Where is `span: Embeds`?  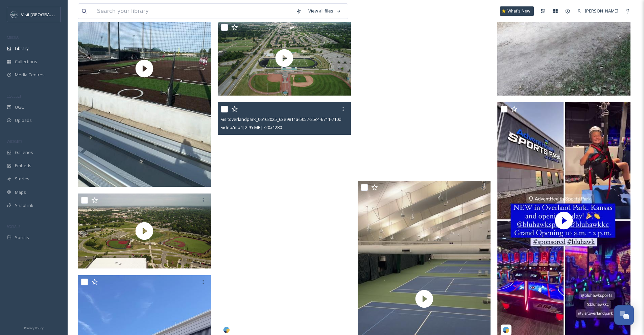 span: Embeds is located at coordinates (23, 166).